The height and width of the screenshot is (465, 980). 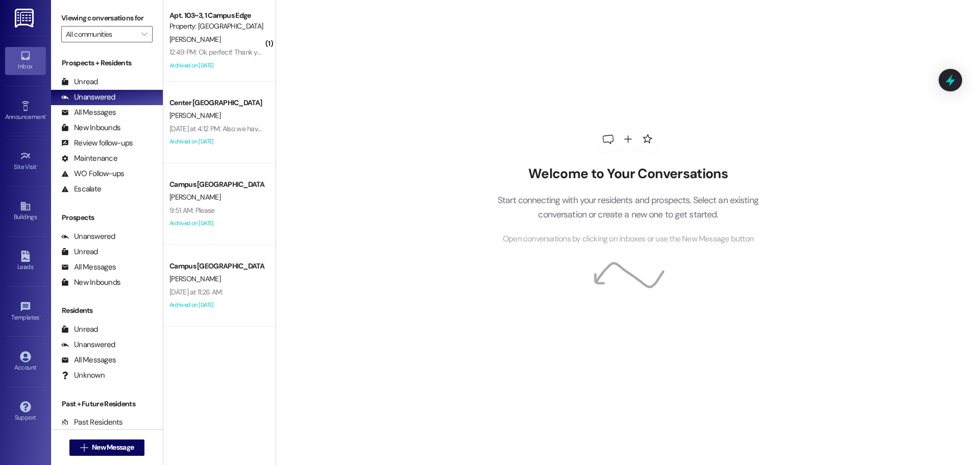 I want to click on div: Residents, so click(x=107, y=310).